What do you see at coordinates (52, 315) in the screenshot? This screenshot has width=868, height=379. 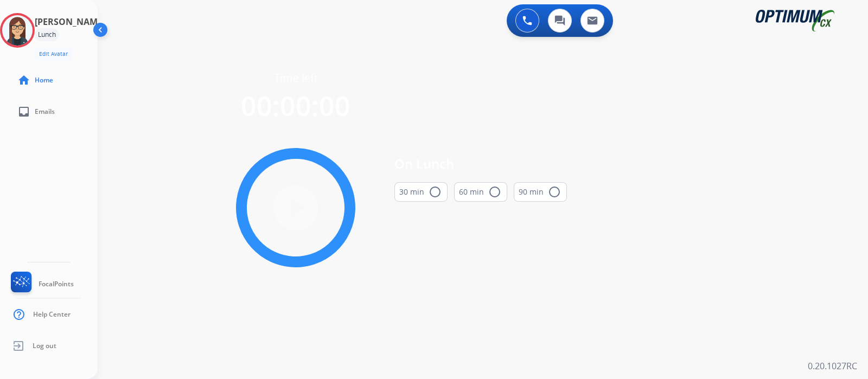 I see `span: Help Center` at bounding box center [52, 315].